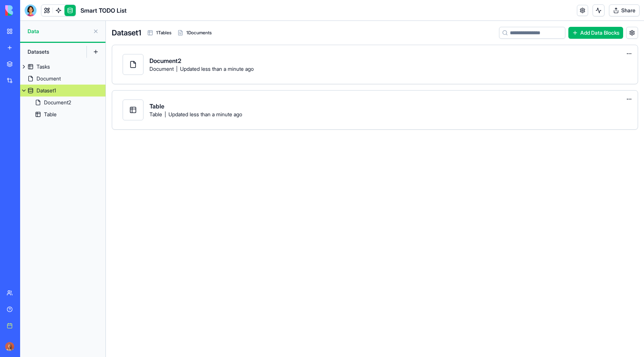 This screenshot has height=357, width=644. I want to click on a: Tasks, so click(63, 66).